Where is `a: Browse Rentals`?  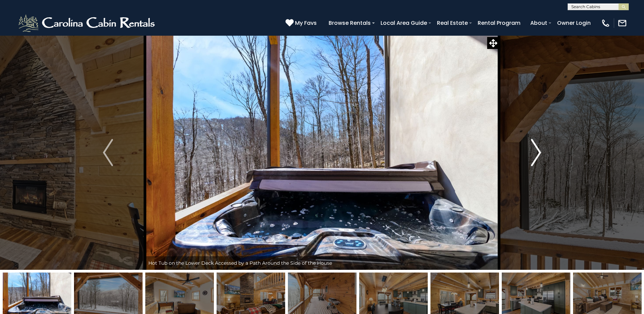
a: Browse Rentals is located at coordinates (350, 23).